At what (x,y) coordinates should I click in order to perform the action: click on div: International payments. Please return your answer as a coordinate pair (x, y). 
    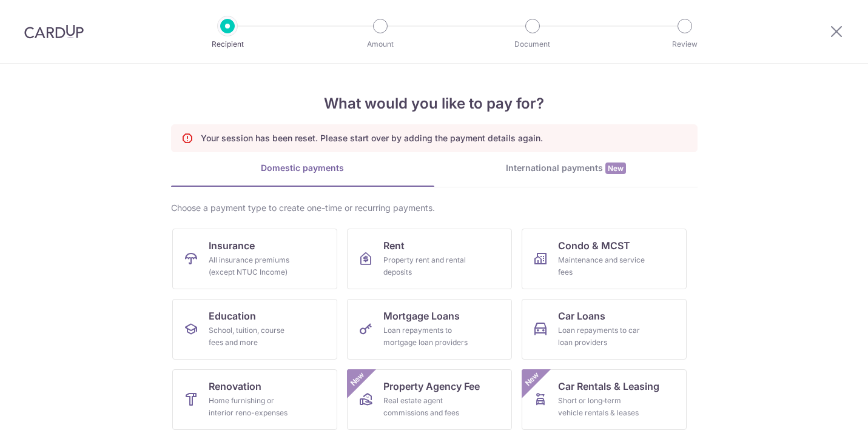
    Looking at the image, I should click on (566, 168).